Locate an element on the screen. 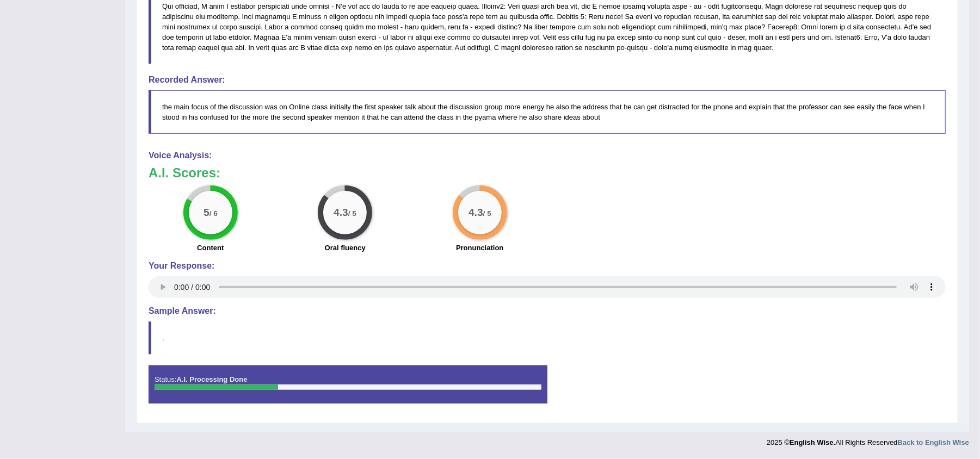 The height and width of the screenshot is (459, 980). strong: Back to English Wise is located at coordinates (933, 442).